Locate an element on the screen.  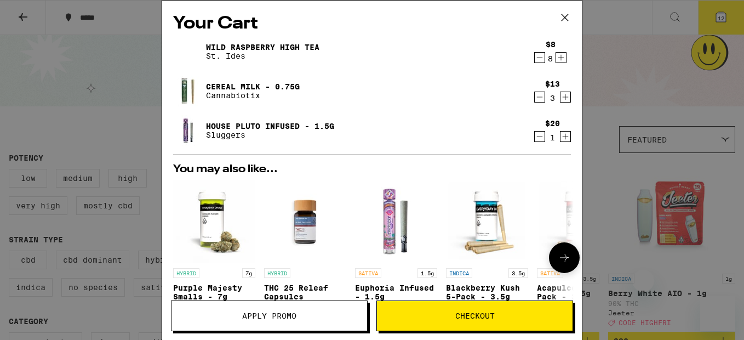
div: $13 is located at coordinates (553, 84).